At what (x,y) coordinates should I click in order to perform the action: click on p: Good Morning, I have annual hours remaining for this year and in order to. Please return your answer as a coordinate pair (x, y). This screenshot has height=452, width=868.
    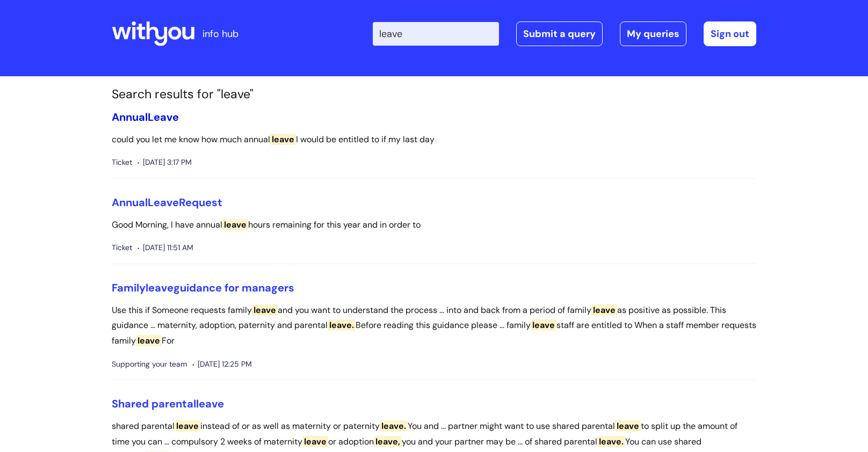
    Looking at the image, I should click on (434, 225).